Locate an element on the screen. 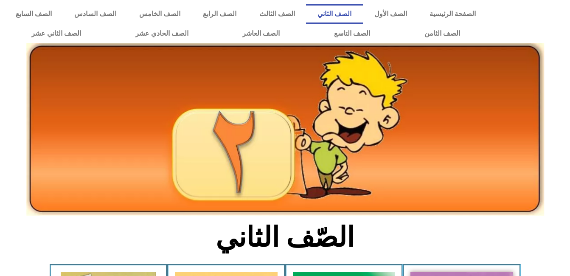 Image resolution: width=570 pixels, height=276 pixels. a: الصف الخامس is located at coordinates (160, 14).